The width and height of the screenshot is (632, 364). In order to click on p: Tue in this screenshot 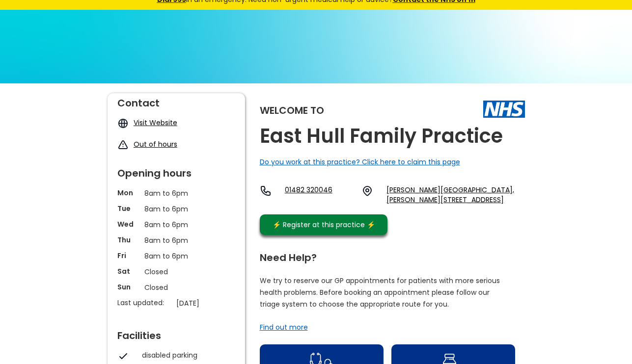, I will do `click(128, 208)`.